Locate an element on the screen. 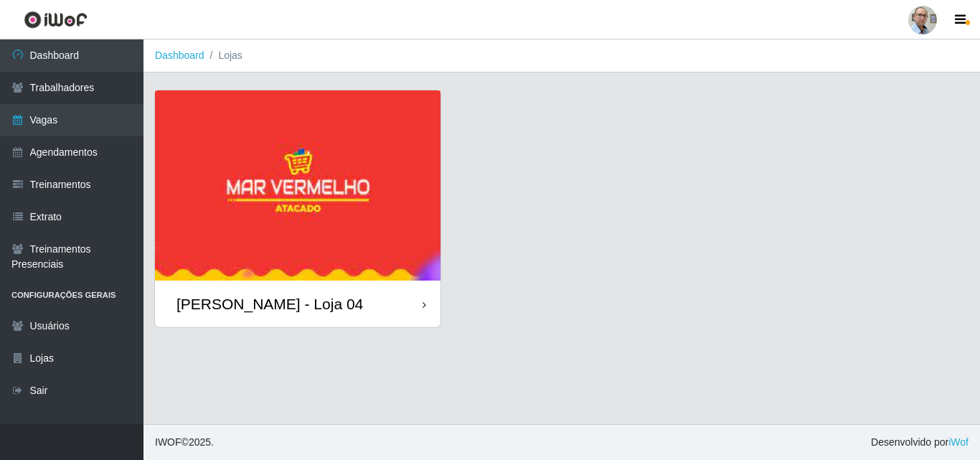  span: © 2025 . is located at coordinates (185, 442).